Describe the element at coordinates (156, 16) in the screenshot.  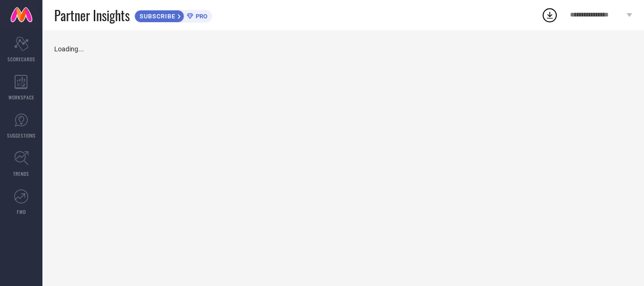
I see `span: SUBSCRIBE` at that location.